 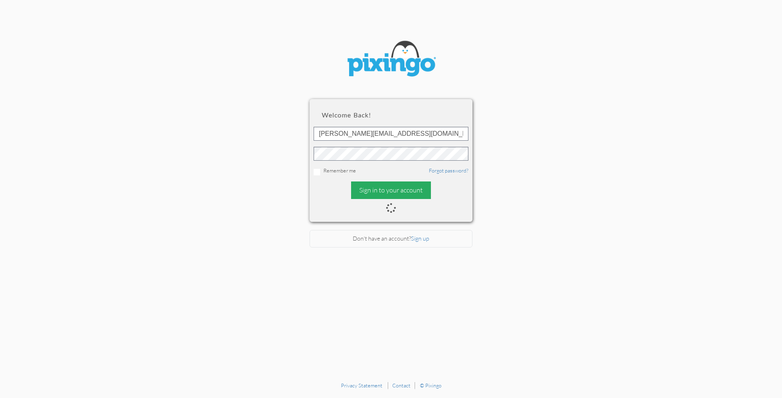 What do you see at coordinates (401, 385) in the screenshot?
I see `a: Contact` at bounding box center [401, 385].